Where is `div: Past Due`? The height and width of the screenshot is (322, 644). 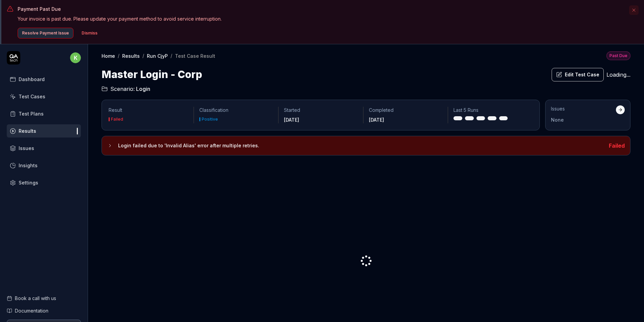
div: Past Due is located at coordinates (618, 56).